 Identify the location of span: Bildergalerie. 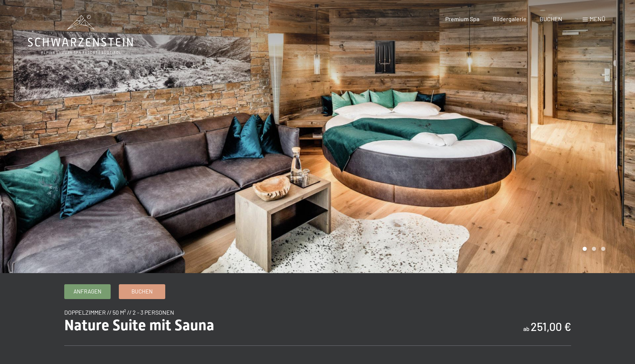
(509, 18).